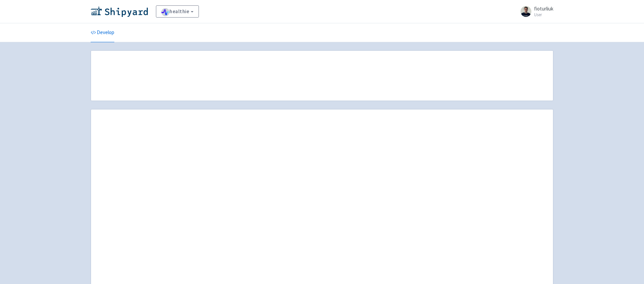  What do you see at coordinates (177, 12) in the screenshot?
I see `a: healthie` at bounding box center [177, 12].